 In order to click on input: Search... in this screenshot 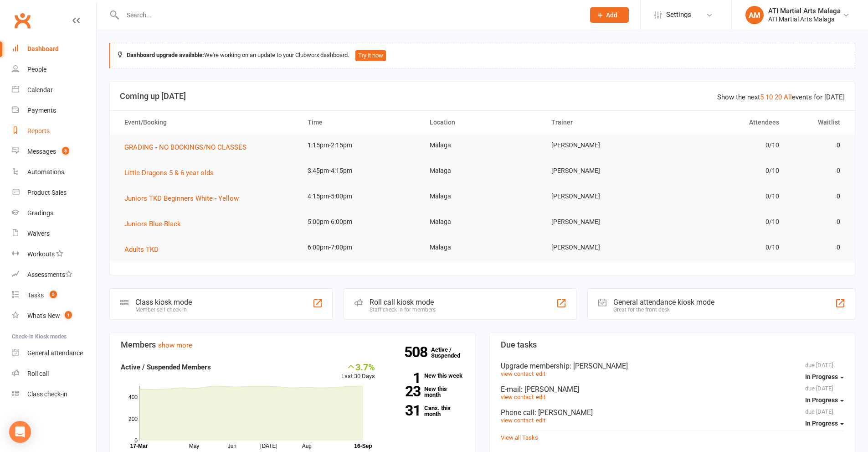, I will do `click(349, 15)`.